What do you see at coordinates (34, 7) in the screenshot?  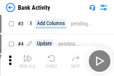 I see `div: Bank Activity` at bounding box center [34, 7].